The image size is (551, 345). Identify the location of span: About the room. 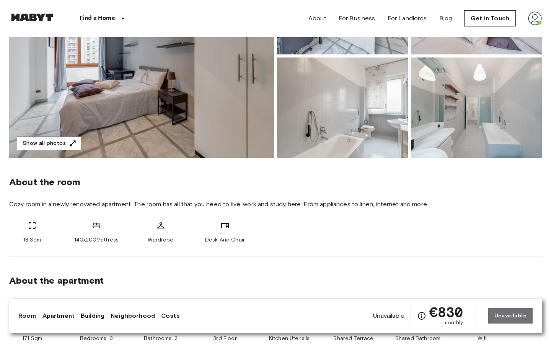
(276, 182).